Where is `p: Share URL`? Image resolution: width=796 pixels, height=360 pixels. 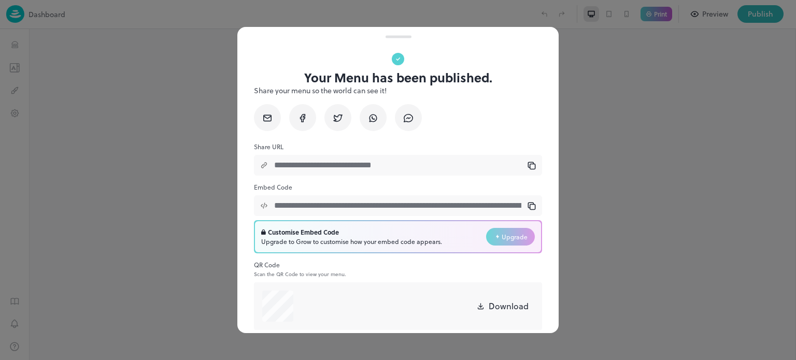
p: Share URL is located at coordinates (398, 147).